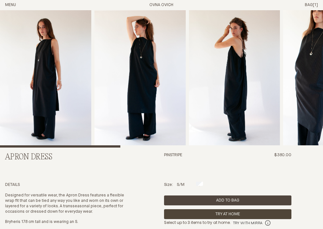 Image resolution: width=323 pixels, height=229 pixels. What do you see at coordinates (235, 79) in the screenshot?
I see `div: 3 / 8` at bounding box center [235, 79].